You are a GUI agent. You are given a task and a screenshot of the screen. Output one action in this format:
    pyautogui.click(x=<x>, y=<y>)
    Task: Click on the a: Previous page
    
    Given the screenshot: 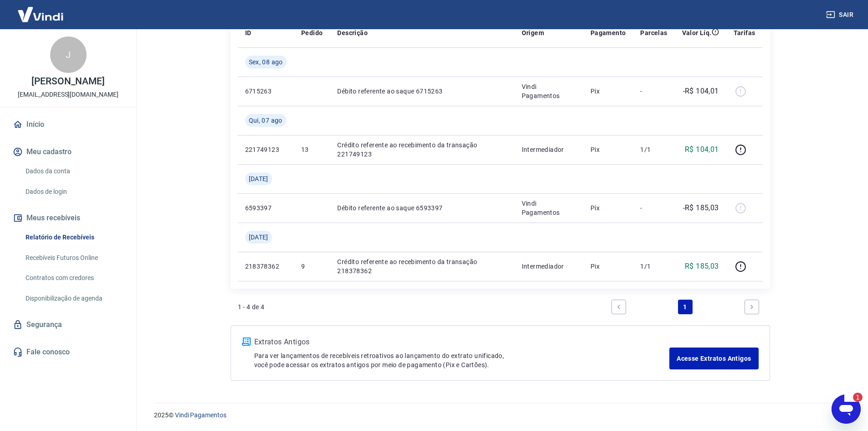 What is the action you would take?
    pyautogui.click(x=619, y=307)
    